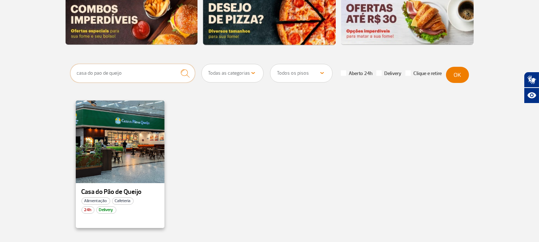 The height and width of the screenshot is (242, 539). I want to click on input: Digite o que procura, so click(133, 73).